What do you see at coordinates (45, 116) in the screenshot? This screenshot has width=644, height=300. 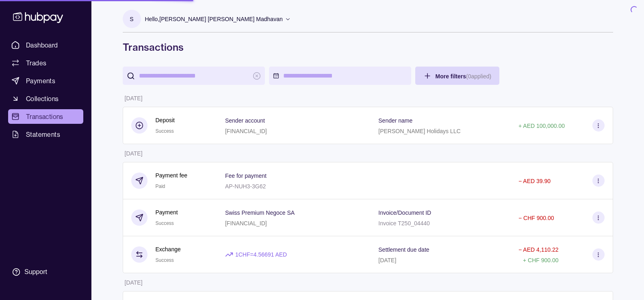 I see `span: Transactions` at bounding box center [45, 116].